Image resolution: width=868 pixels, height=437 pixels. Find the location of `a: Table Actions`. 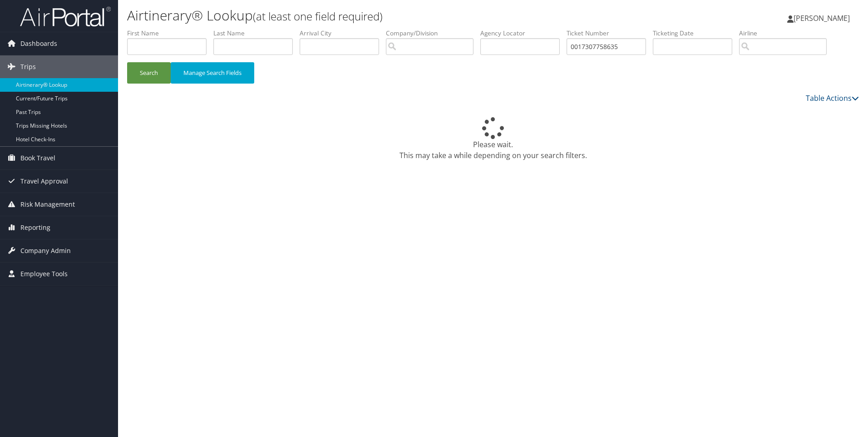

a: Table Actions is located at coordinates (832, 98).